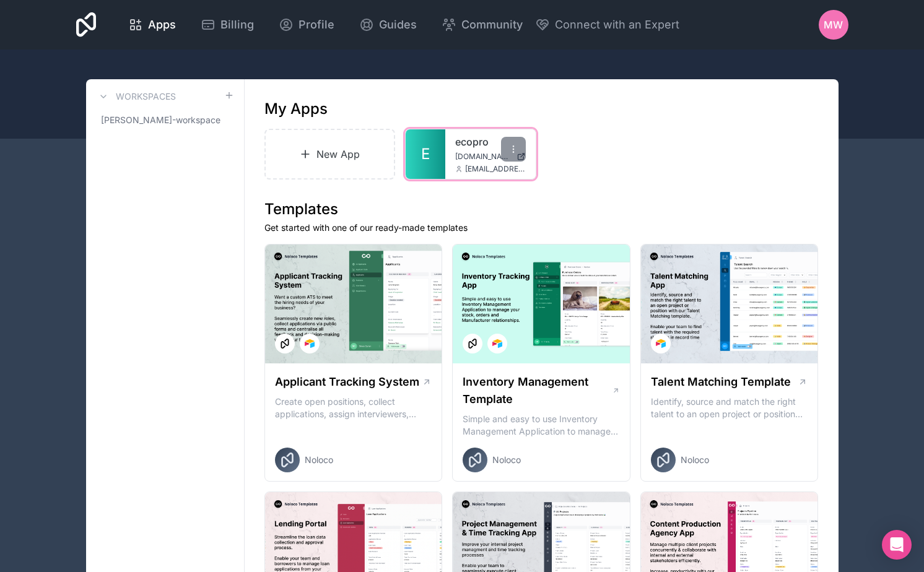 This screenshot has height=572, width=924. Describe the element at coordinates (492, 24) in the screenshot. I see `span: Community` at that location.